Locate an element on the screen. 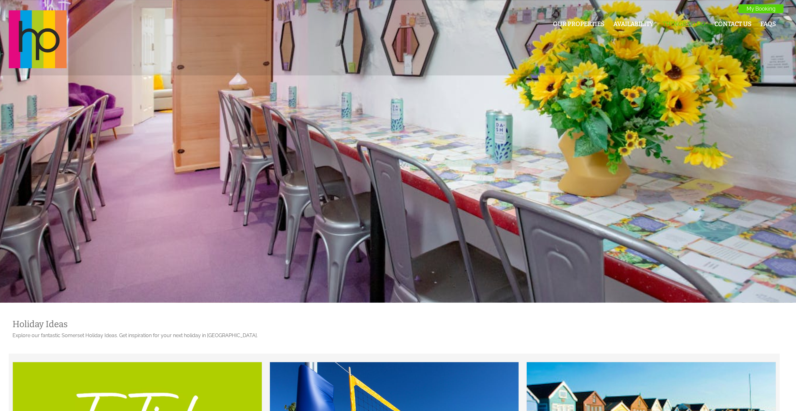  a: Contact Us is located at coordinates (733, 24).